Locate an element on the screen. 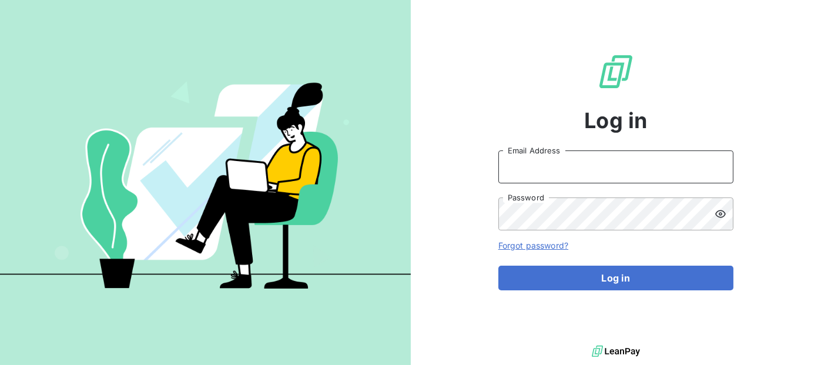  img: LeanPay Logo is located at coordinates (616, 72).